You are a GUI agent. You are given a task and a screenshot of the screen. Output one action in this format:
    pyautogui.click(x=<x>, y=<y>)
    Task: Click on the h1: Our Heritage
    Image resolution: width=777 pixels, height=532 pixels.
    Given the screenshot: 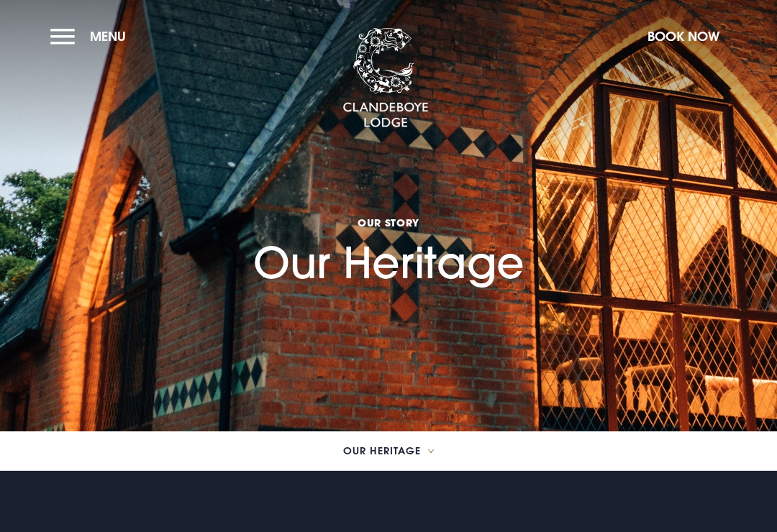 What is the action you would take?
    pyautogui.click(x=388, y=219)
    